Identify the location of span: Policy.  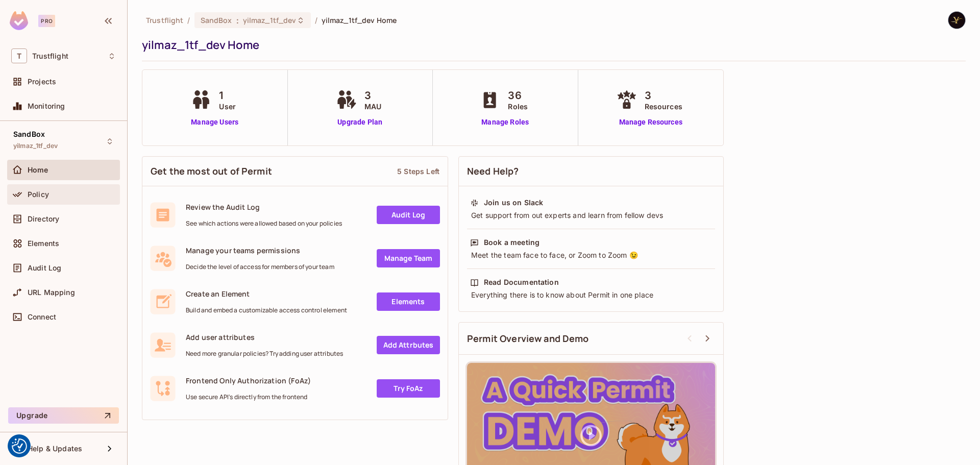
(38, 195).